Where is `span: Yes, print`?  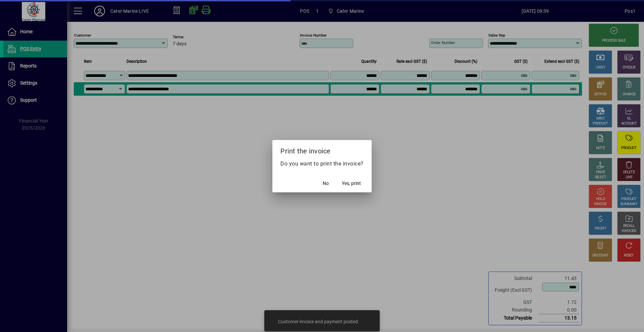 span: Yes, print is located at coordinates (351, 183).